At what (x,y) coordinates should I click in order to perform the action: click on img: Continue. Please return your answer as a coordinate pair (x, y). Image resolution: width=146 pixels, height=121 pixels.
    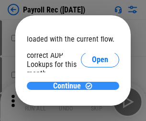
    Looking at the image, I should click on (89, 86).